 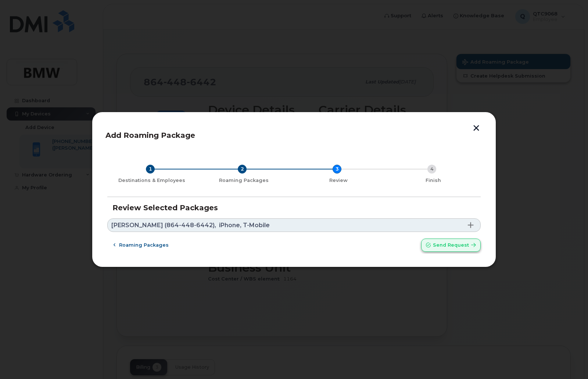 What do you see at coordinates (244, 225) in the screenshot?
I see `span: iPhone, T-Mobile` at bounding box center [244, 225].